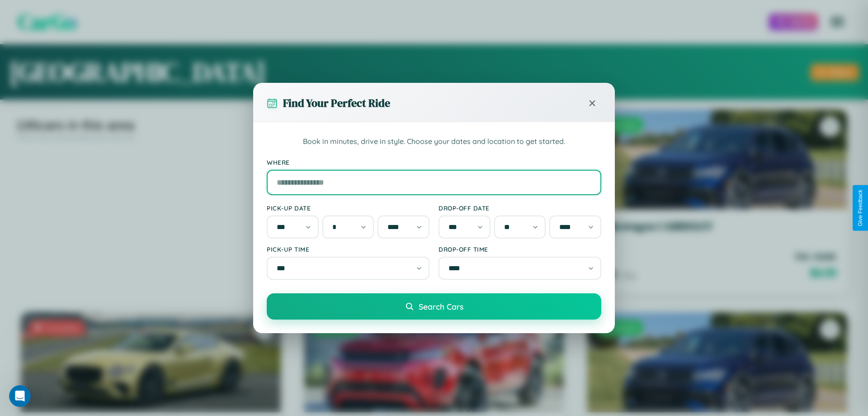 The image size is (868, 416). I want to click on label: Pick-up Time, so click(348, 249).